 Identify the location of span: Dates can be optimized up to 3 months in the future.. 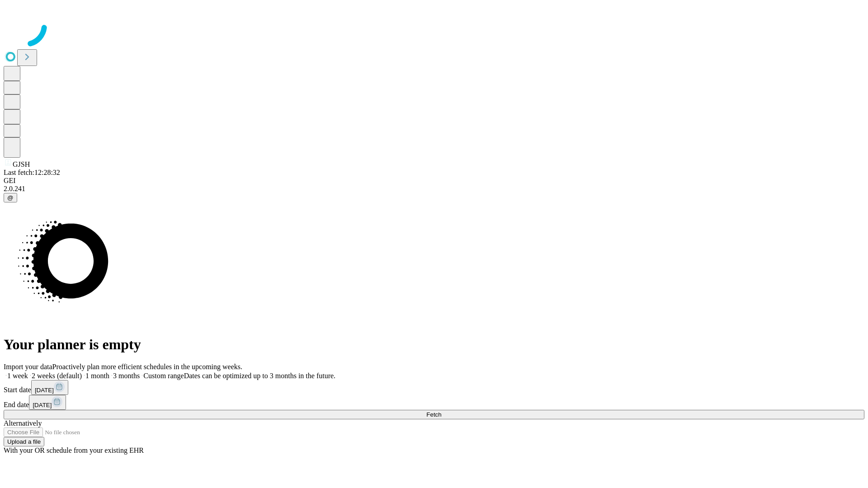
(260, 376).